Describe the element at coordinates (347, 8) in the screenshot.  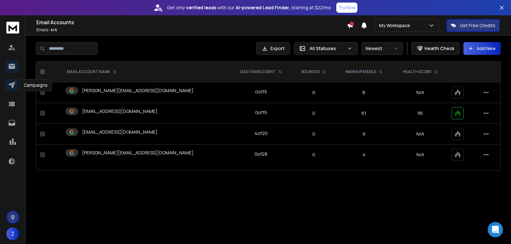
I see `button: Try Now` at that location.